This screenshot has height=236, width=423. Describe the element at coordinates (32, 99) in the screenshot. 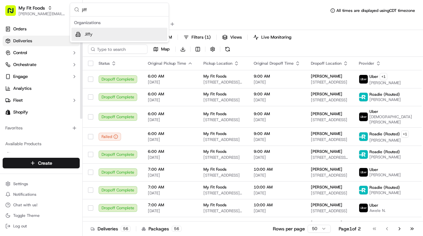

I see `span: Knowledge Base` at that location.